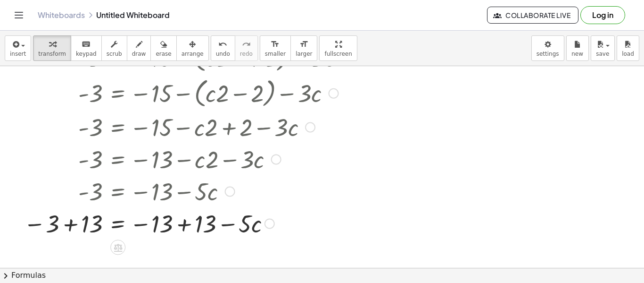  What do you see at coordinates (223, 54) in the screenshot?
I see `span: undo` at bounding box center [223, 54].